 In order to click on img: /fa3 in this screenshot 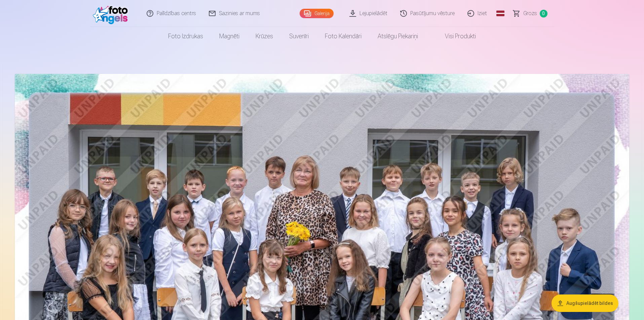, I will do `click(112, 14)`.